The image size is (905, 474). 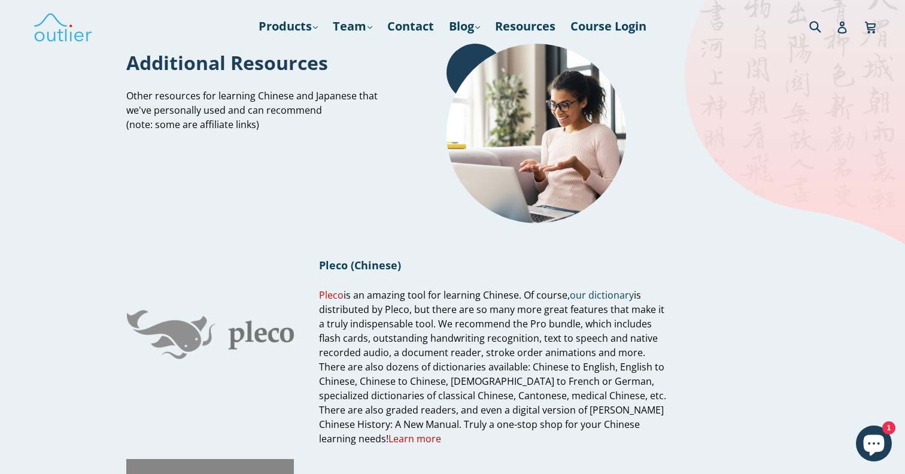 I want to click on a: Course Login, so click(x=608, y=26).